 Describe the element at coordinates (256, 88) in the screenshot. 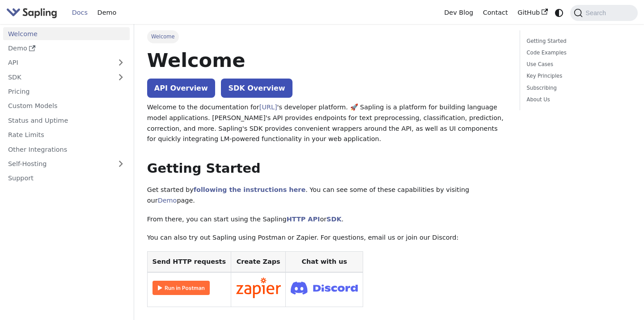

I see `a: SDK Overview` at that location.